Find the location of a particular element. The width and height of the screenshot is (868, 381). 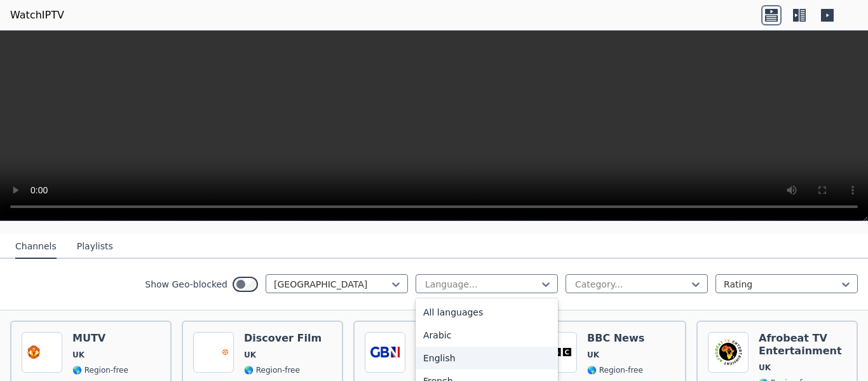

a: WatchIPTV is located at coordinates (37, 16).